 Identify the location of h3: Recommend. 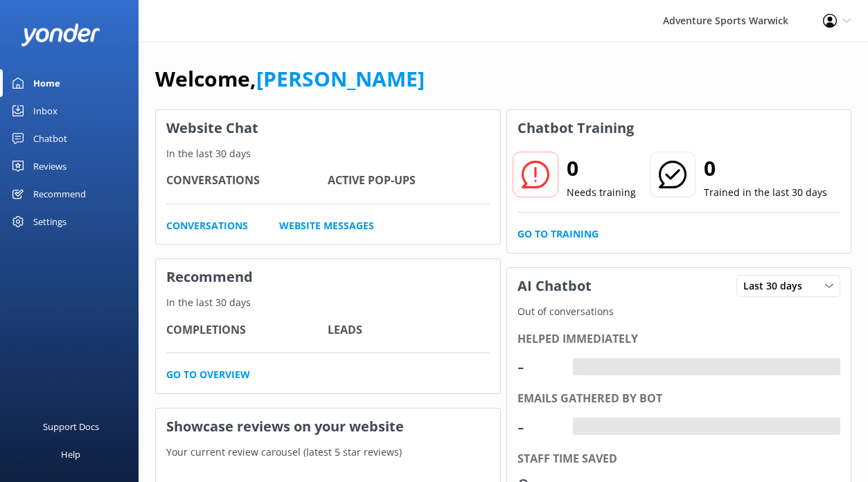
(328, 277).